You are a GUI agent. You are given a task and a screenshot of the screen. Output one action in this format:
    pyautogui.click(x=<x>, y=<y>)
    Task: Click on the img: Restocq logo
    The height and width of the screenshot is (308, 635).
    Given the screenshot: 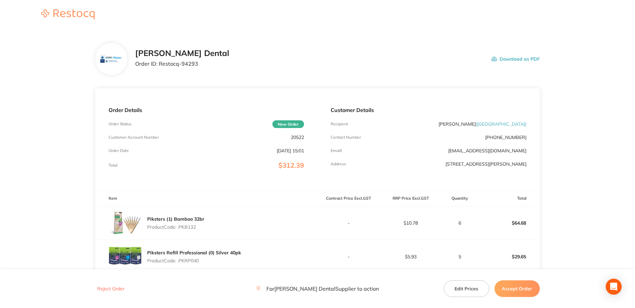 What is the action you would take?
    pyautogui.click(x=68, y=14)
    